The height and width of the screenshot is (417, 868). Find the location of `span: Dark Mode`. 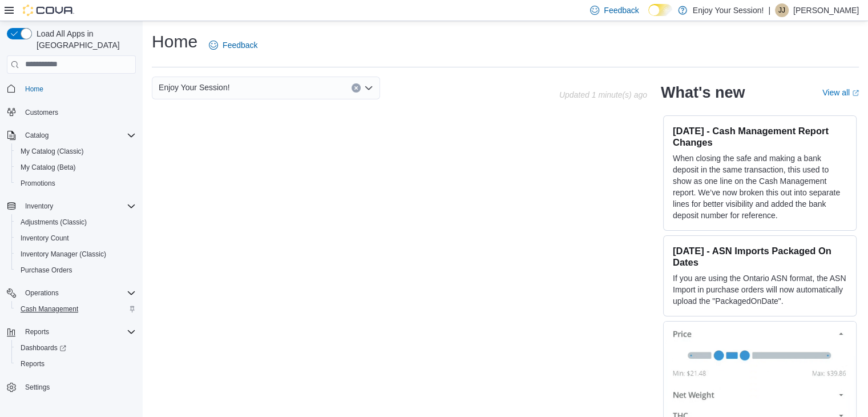

span: Dark Mode is located at coordinates (649, 16).